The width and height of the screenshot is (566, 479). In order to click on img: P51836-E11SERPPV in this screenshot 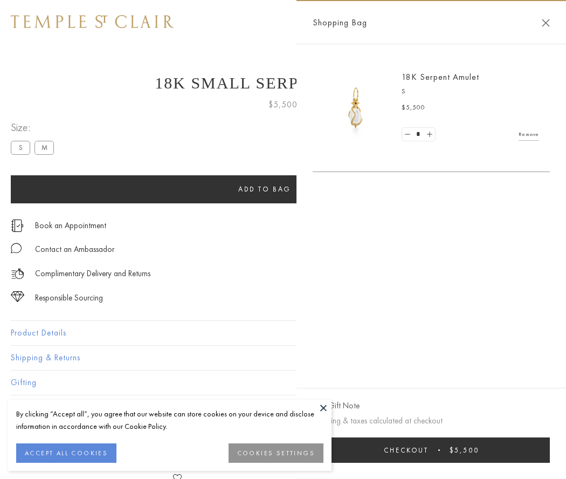, I will do `click(356, 108)`.